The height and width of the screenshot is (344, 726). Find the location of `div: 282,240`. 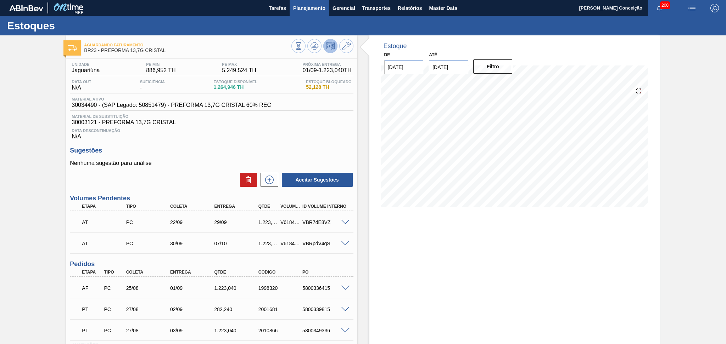

div: 282,240 is located at coordinates (237, 310).